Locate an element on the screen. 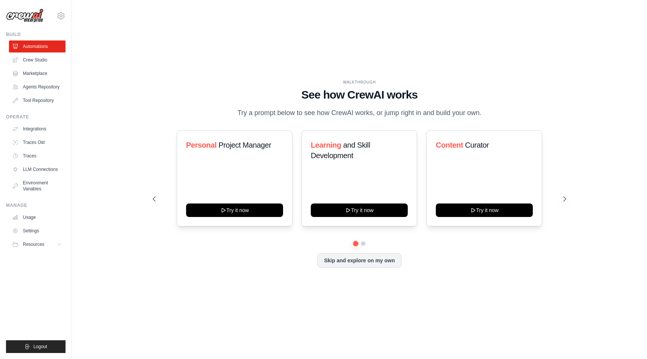  a: Traces is located at coordinates (37, 156).